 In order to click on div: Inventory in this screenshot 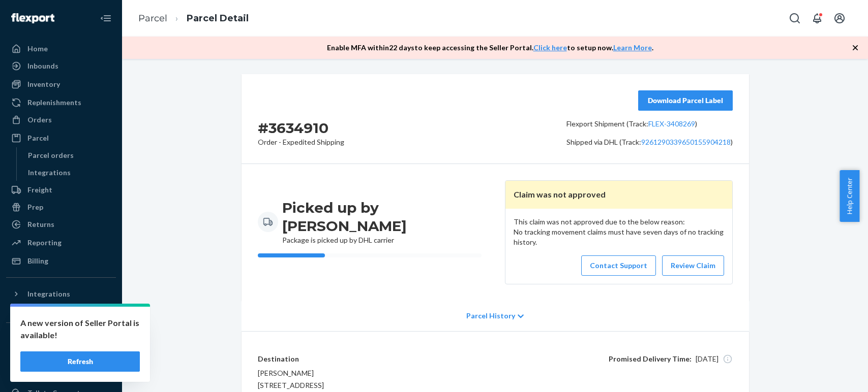, I will do `click(44, 84)`.